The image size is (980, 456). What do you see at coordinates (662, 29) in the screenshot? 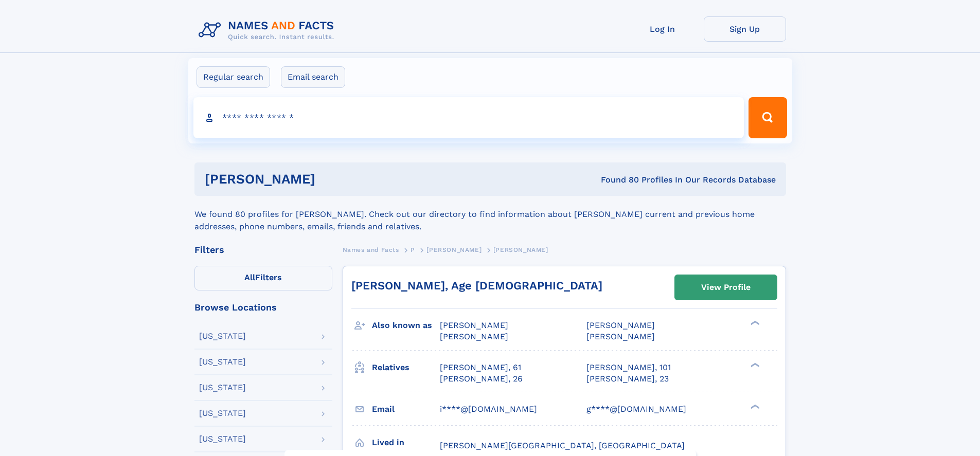
I see `a: Log In` at bounding box center [662, 29].